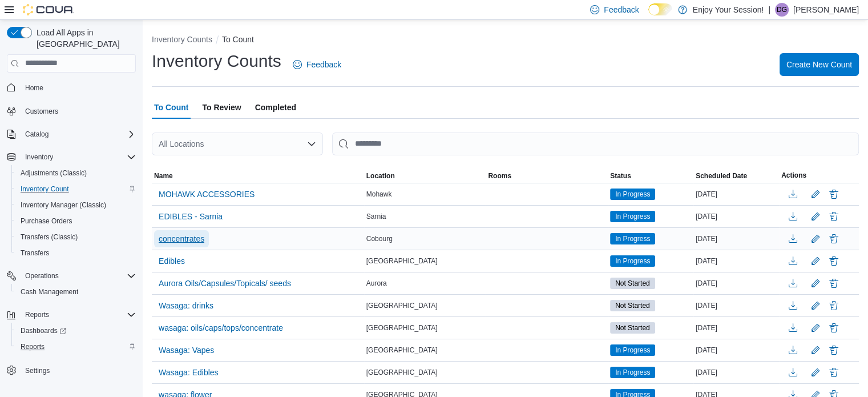 Image resolution: width=868 pixels, height=397 pixels. I want to click on a: Customers, so click(42, 111).